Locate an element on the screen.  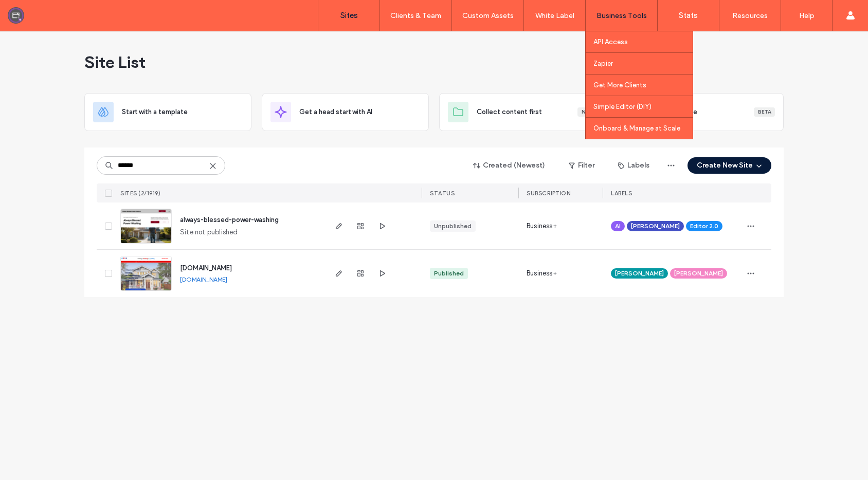
label: Clients & Team is located at coordinates (416, 15).